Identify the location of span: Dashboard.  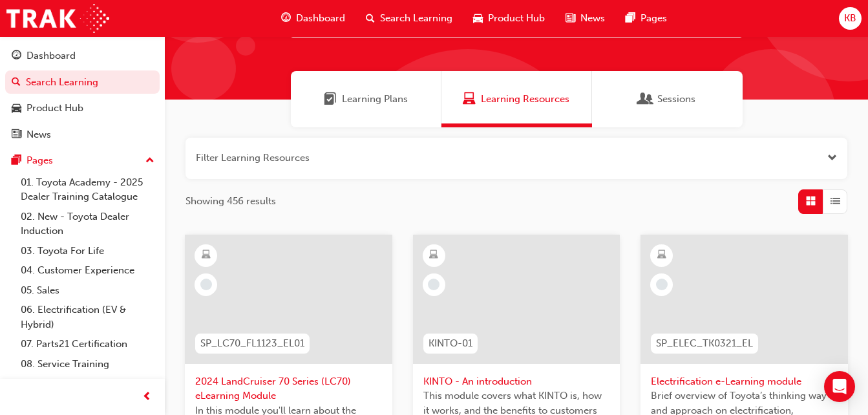
(321, 18).